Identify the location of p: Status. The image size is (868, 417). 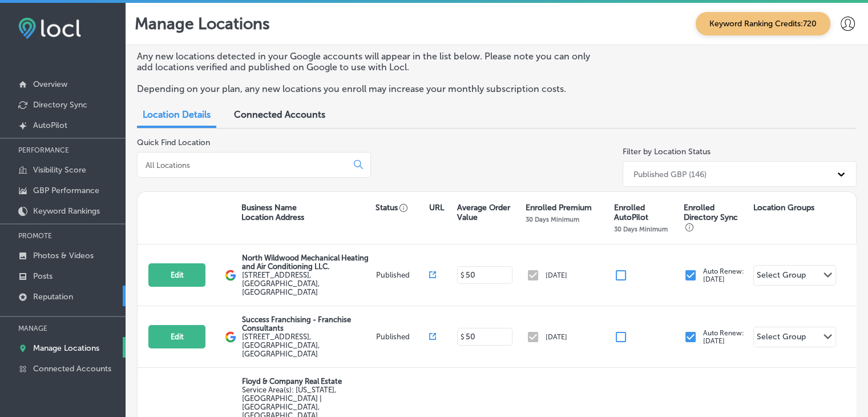
(402, 207).